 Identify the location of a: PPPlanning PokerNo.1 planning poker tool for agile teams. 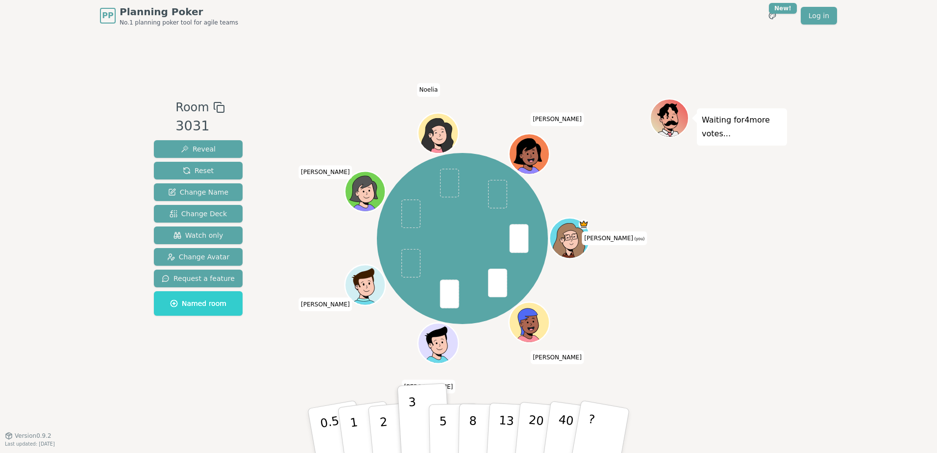
(169, 16).